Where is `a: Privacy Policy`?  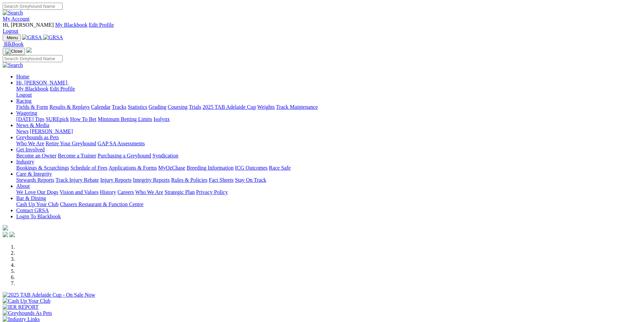
a: Privacy Policy is located at coordinates (212, 192).